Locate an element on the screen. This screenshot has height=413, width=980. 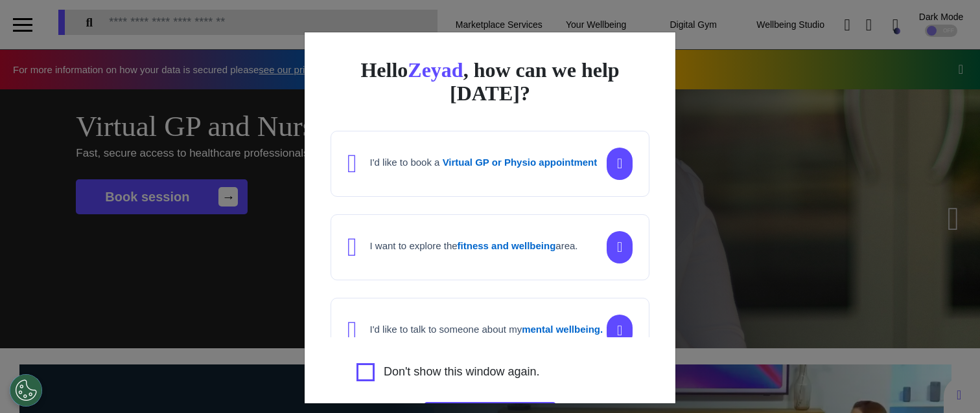
strong: mental wellbeing. is located at coordinates (562, 329).